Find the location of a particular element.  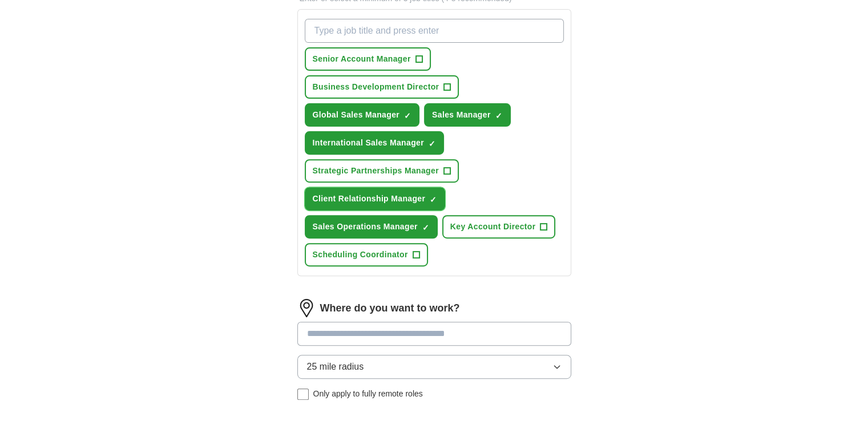

input: Type a job title and press enter is located at coordinates (434, 31).